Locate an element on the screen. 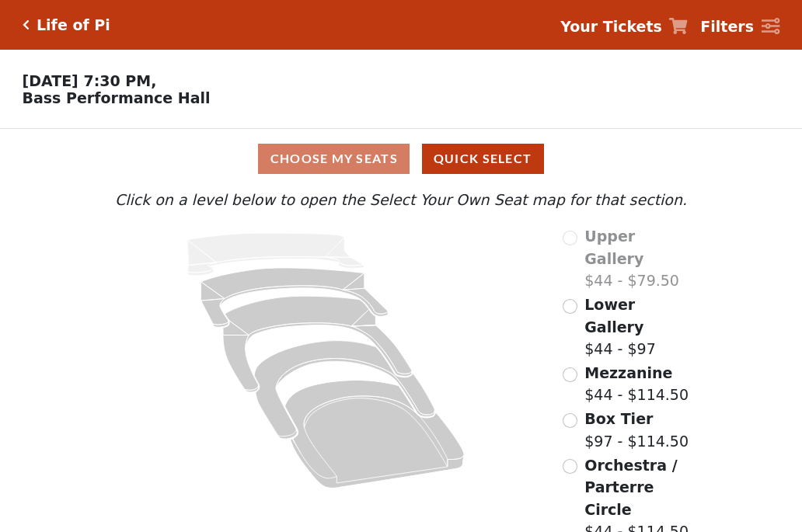  label: $44 - $79.50 is located at coordinates (637, 259).